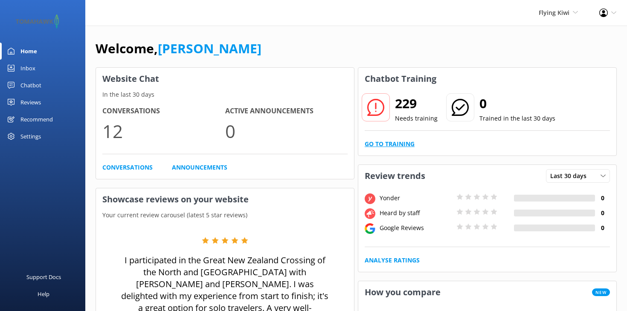  What do you see at coordinates (37, 21) in the screenshot?
I see `img: 2-1647550015.png` at bounding box center [37, 21].